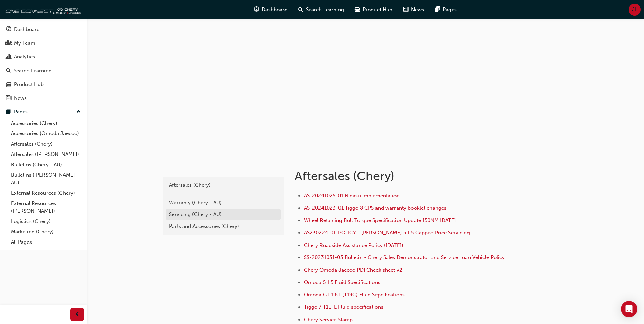 This screenshot has width=644, height=324. Describe the element at coordinates (43, 71) in the screenshot. I see `a: Search Learning` at that location.